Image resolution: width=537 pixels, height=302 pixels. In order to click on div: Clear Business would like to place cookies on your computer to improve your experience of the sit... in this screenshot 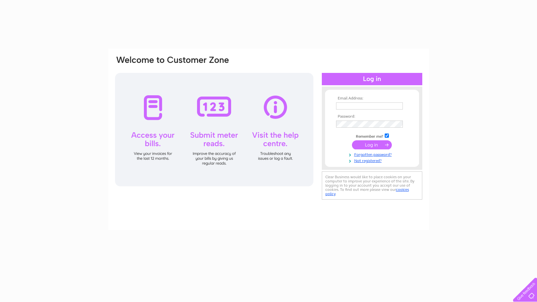, I will do `click(372, 185)`.